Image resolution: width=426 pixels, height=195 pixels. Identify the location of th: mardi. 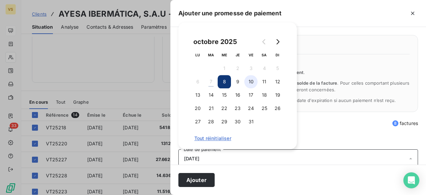
(211, 55).